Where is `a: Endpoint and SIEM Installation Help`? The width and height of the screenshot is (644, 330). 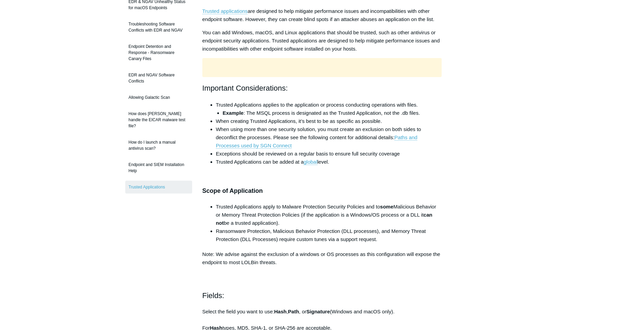
a: Endpoint and SIEM Installation Help is located at coordinates (159, 168).